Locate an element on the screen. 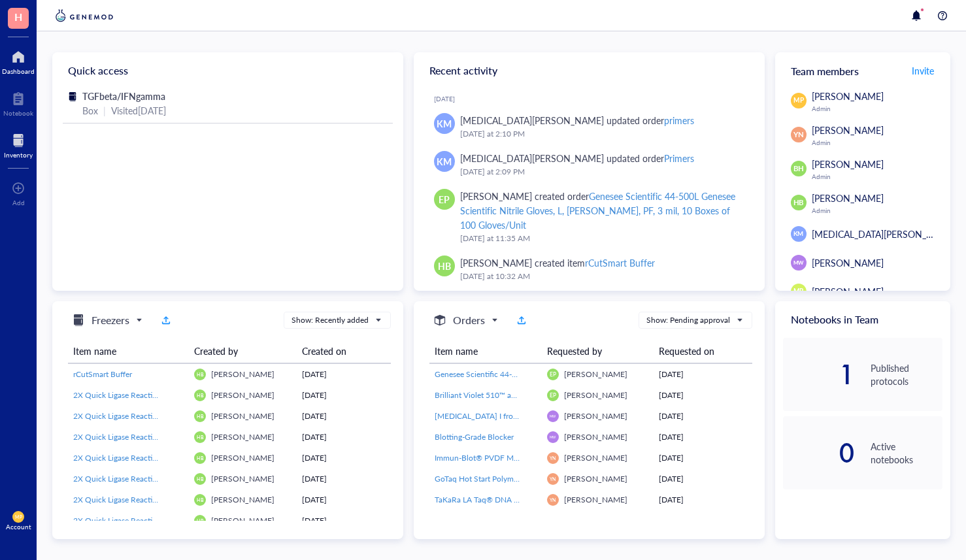 The image size is (966, 560). span: MR is located at coordinates (798, 291).